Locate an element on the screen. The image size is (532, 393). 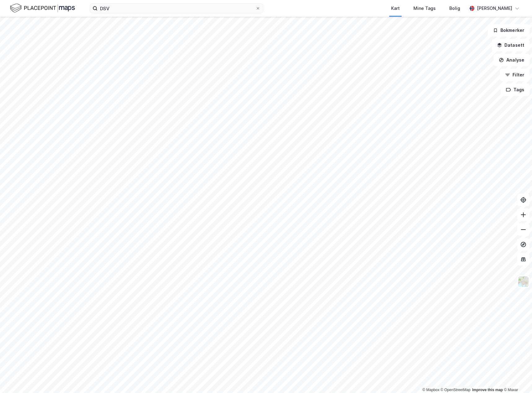
button: Filter is located at coordinates (515, 75).